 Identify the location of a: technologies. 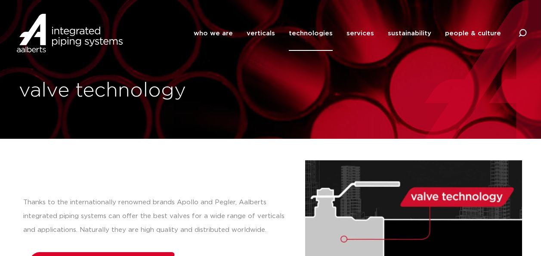
(311, 33).